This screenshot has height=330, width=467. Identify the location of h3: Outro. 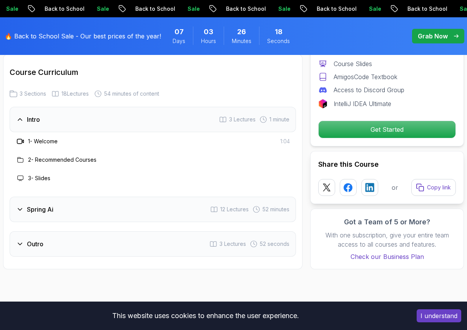
(35, 244).